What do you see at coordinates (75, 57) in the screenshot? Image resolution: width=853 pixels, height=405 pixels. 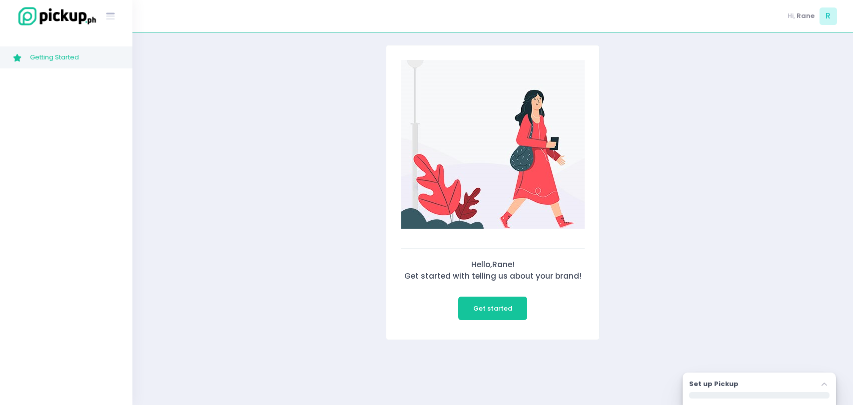 I see `span: Getting Started` at bounding box center [75, 57].